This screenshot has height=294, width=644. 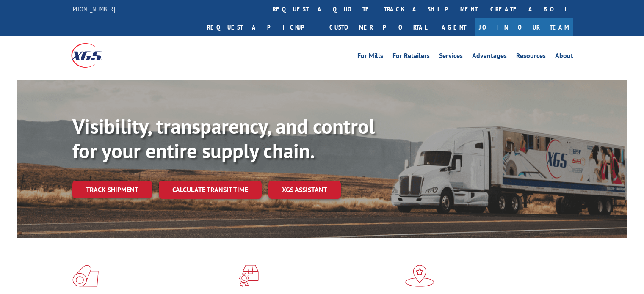 I want to click on a: Services, so click(x=451, y=57).